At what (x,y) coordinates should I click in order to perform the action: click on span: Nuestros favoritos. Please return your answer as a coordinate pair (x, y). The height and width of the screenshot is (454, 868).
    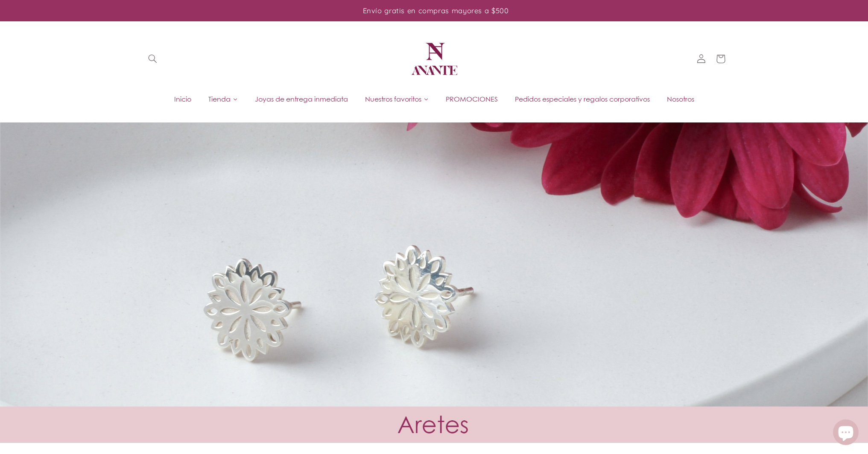
    Looking at the image, I should click on (393, 99).